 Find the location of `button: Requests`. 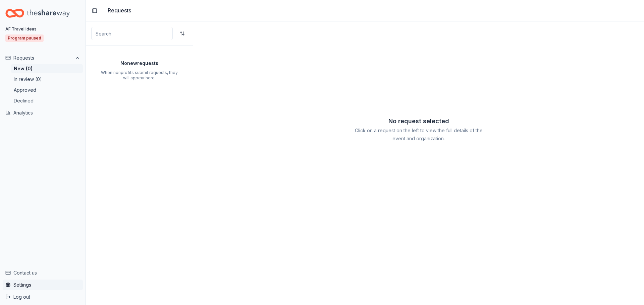

button: Requests is located at coordinates (42, 58).